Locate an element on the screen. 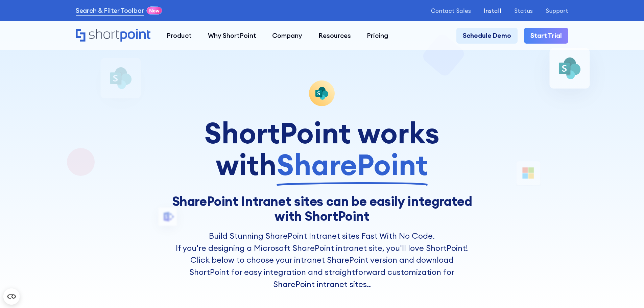 The width and height of the screenshot is (644, 308). p: Support is located at coordinates (557, 11).